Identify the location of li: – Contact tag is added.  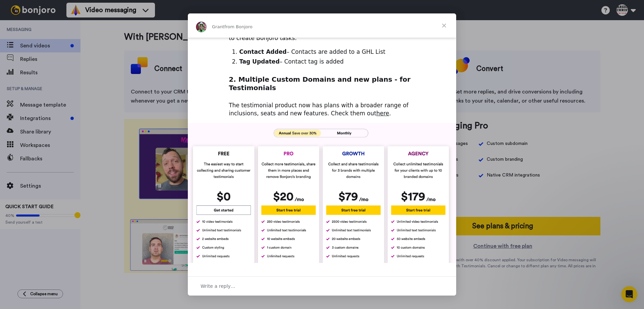
(327, 62).